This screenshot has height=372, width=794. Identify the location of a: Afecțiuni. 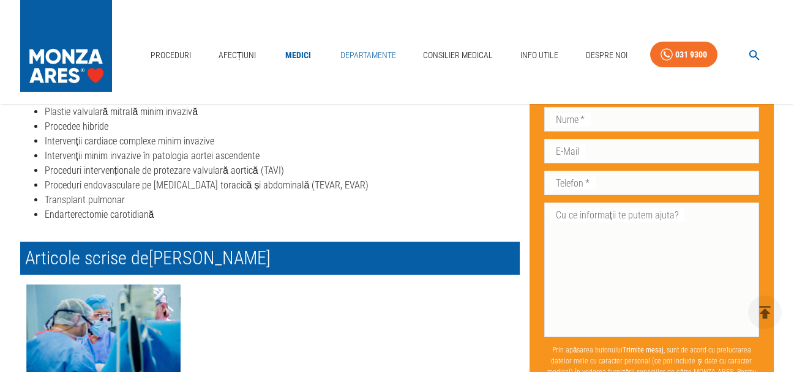
(238, 55).